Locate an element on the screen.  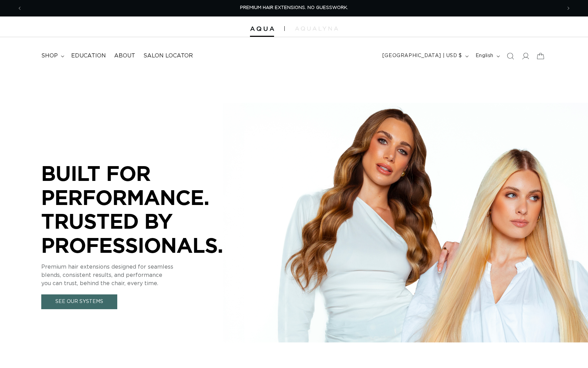
span: Salon Locator is located at coordinates (168, 56).